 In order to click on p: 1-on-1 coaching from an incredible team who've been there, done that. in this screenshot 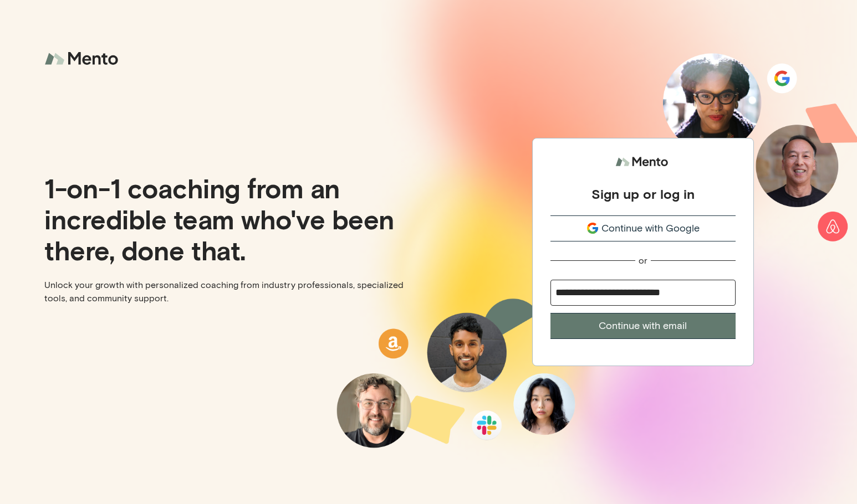, I will do `click(231, 219)`.